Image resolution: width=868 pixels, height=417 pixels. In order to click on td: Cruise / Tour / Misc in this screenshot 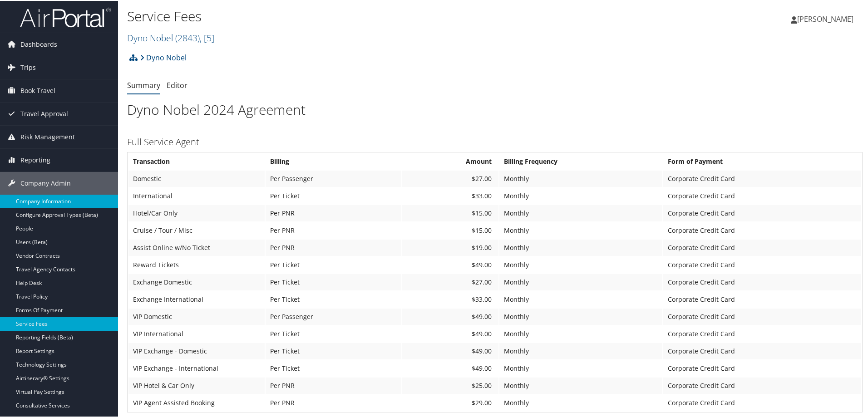, I will do `click(197, 230)`.